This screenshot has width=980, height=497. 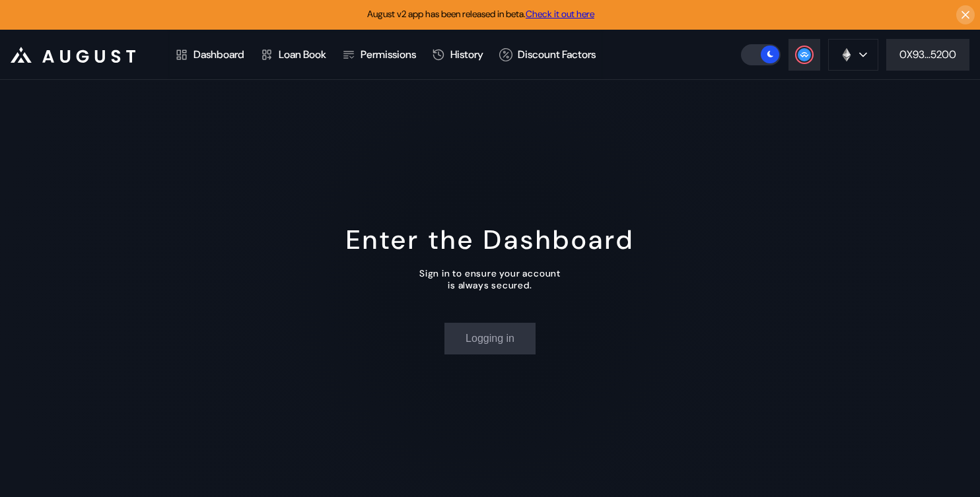 I want to click on span: August v2 app has been released in beta., so click(x=481, y=14).